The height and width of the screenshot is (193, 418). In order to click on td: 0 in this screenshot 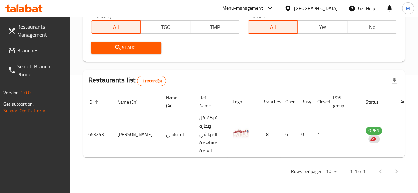, I will do `click(304, 135)`.